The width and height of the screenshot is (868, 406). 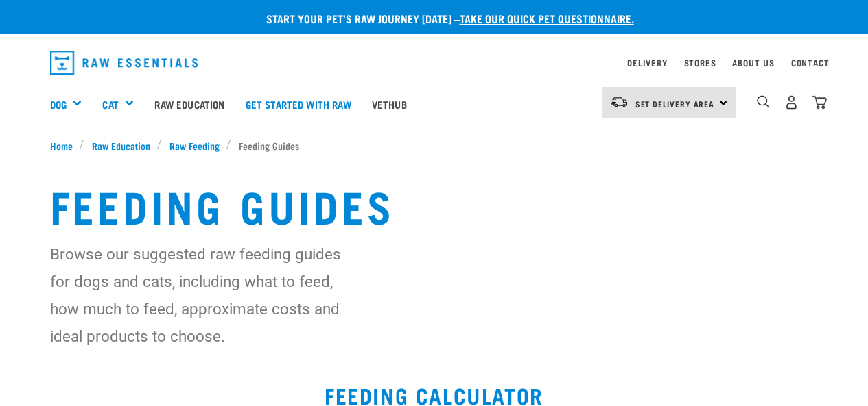 I want to click on img: home-icon-1@2x.png, so click(x=762, y=102).